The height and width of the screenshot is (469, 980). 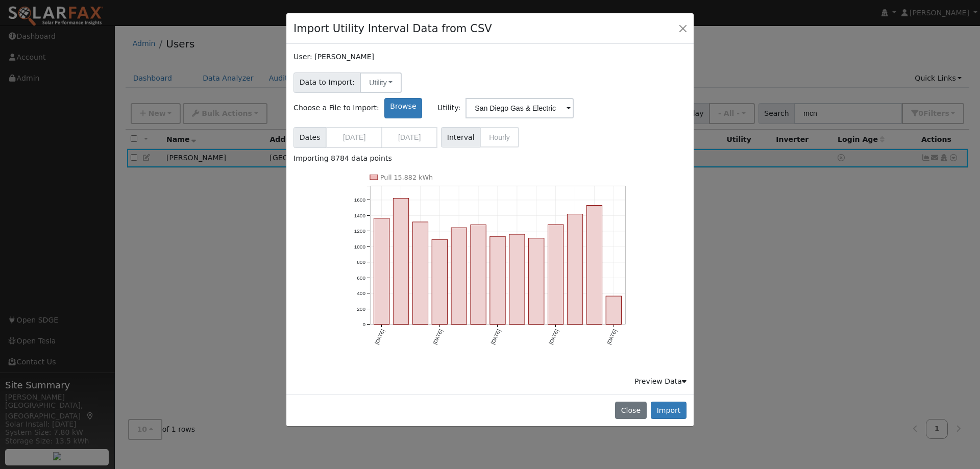 I want to click on button: Utility, so click(x=381, y=82).